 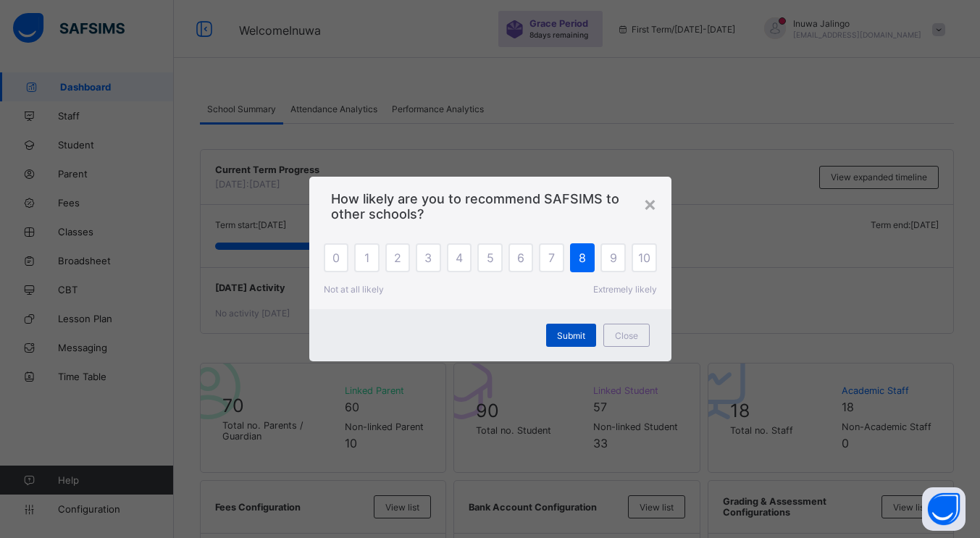 I want to click on button: Open asap, so click(x=944, y=509).